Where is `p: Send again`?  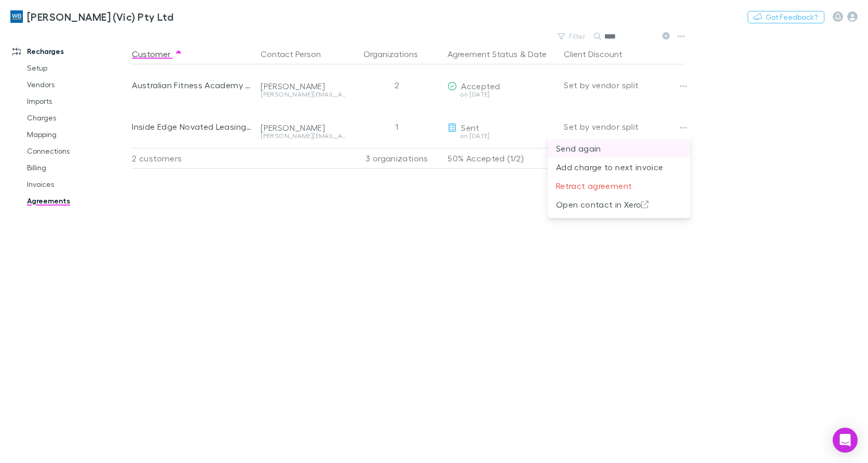
p: Send again is located at coordinates (619, 149).